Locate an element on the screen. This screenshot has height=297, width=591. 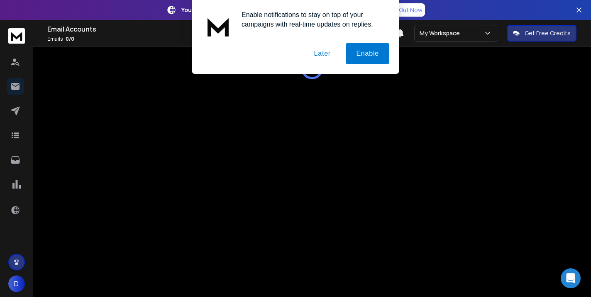
span: D is located at coordinates (17, 283).